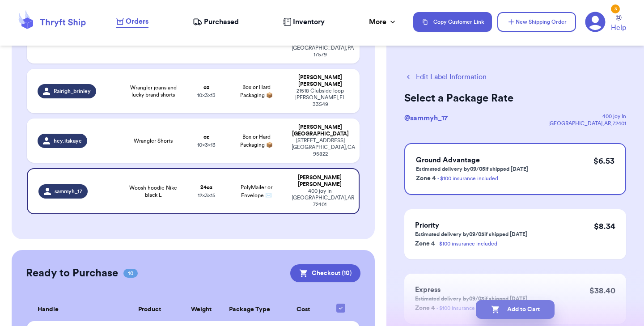  What do you see at coordinates (619, 23) in the screenshot?
I see `a: Help` at bounding box center [619, 23].